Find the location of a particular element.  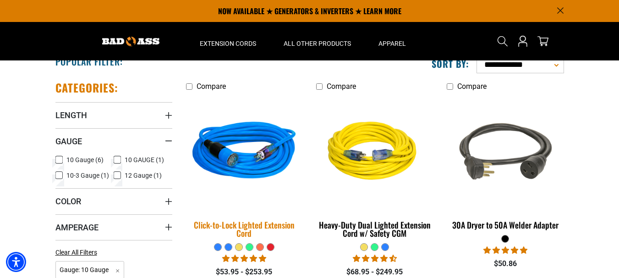

span: Amperage is located at coordinates (77, 227).